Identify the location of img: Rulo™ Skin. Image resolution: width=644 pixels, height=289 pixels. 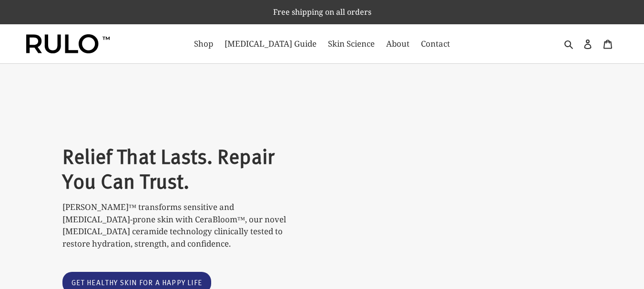
(68, 44).